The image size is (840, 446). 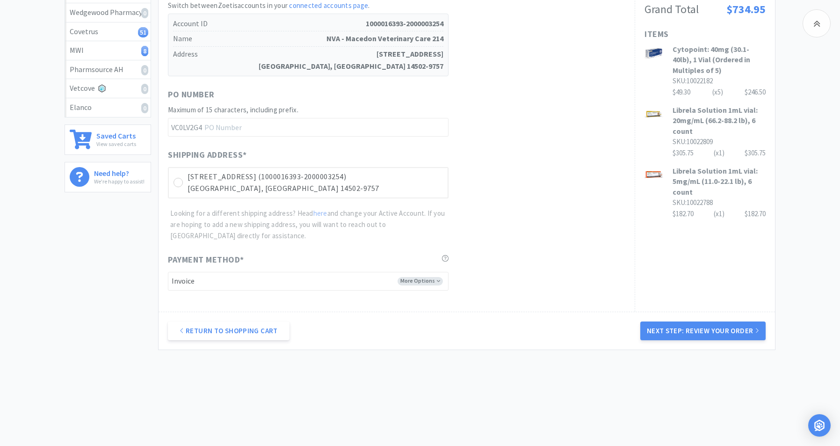 I want to click on span: Maximum of 15 characters, including prefix., so click(x=233, y=109).